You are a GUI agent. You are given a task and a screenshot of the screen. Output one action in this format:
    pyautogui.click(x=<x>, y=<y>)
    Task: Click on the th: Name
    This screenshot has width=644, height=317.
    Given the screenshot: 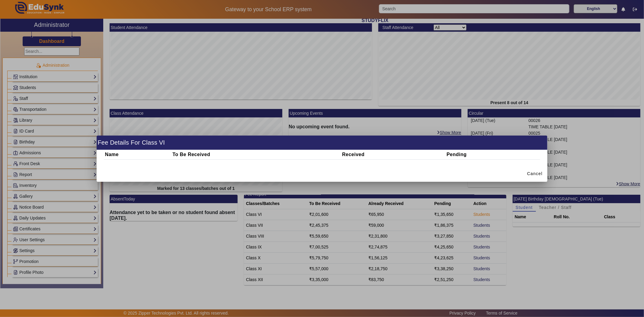 What is the action you would take?
    pyautogui.click(x=138, y=155)
    